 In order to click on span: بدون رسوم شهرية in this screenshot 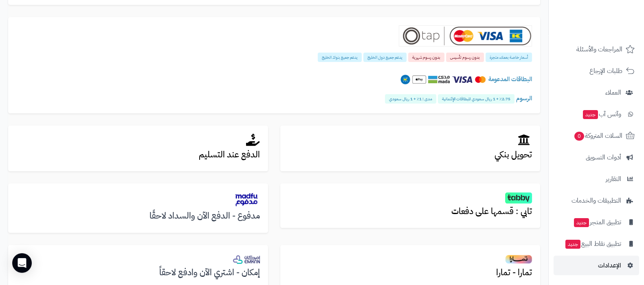, I will do `click(426, 57)`.